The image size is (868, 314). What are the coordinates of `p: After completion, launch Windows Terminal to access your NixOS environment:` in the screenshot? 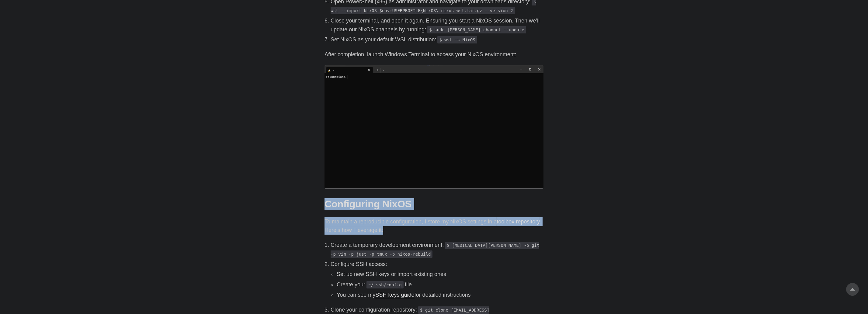 It's located at (434, 55).